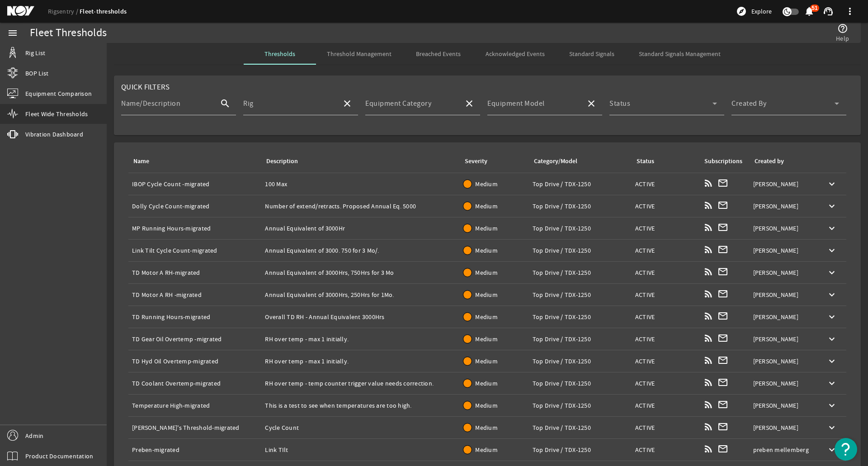 This screenshot has height=466, width=868. I want to click on span: BOP List, so click(37, 73).